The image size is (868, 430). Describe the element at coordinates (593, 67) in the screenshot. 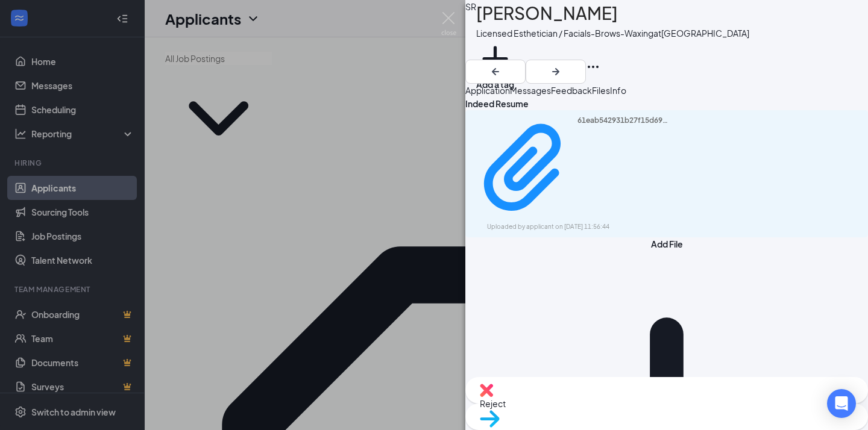

I see `svg: Ellipses` at that location.